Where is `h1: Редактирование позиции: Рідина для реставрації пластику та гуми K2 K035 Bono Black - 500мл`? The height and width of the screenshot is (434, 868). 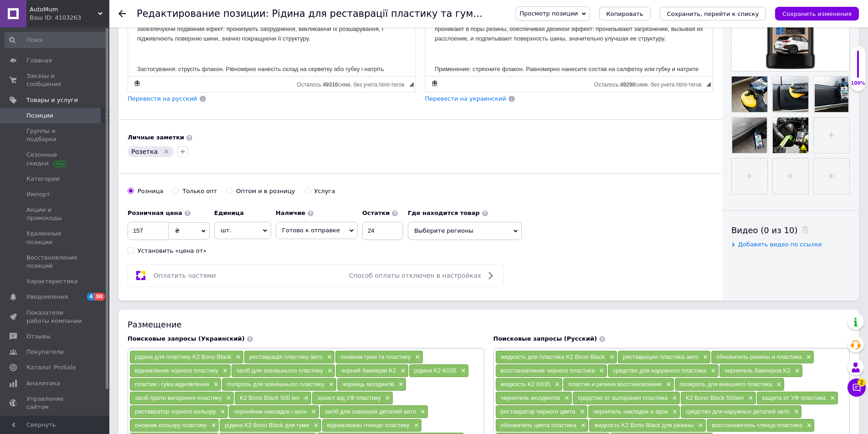
h1: Редактирование позиции: Рідина для реставрації пластику та гуми K2 K035 Bono Black - 500мл is located at coordinates (378, 13).